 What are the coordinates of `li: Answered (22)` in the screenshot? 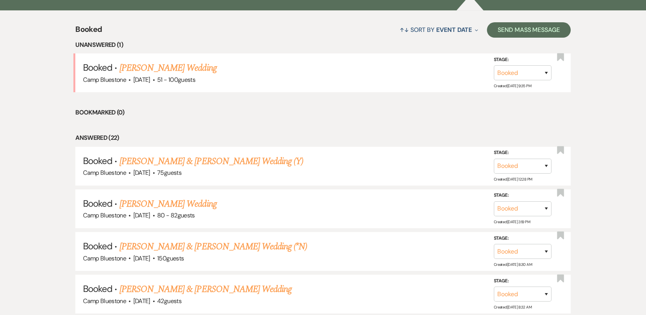 It's located at (323, 138).